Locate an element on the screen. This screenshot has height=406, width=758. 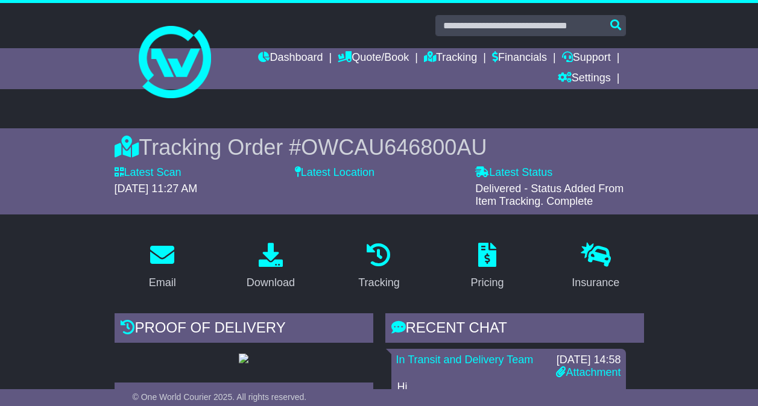
div: Insurance is located at coordinates (595, 283).